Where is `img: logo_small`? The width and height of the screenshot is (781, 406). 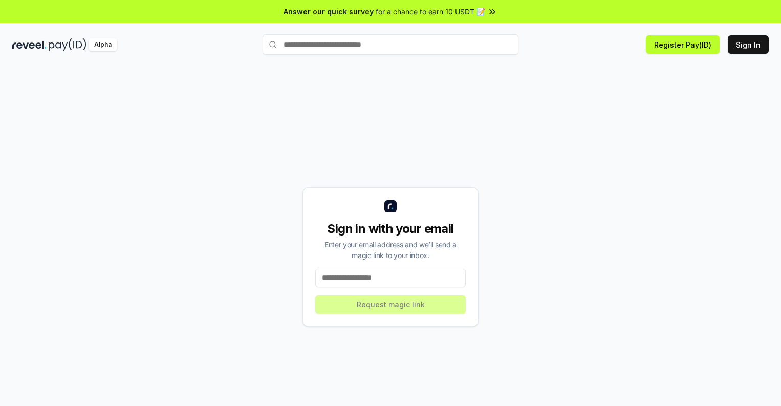
img: logo_small is located at coordinates (391, 206).